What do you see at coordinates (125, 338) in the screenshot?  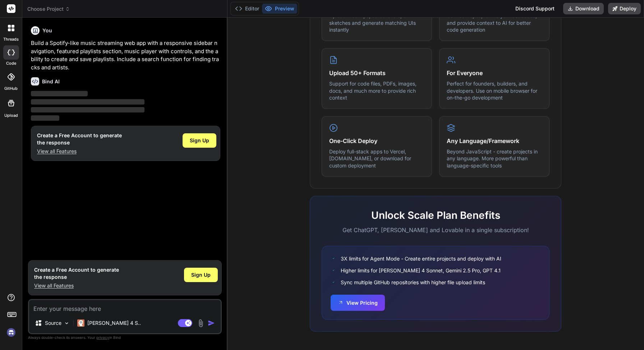 I see `p: Always double-check its answers. Your in Bind` at bounding box center [125, 338].